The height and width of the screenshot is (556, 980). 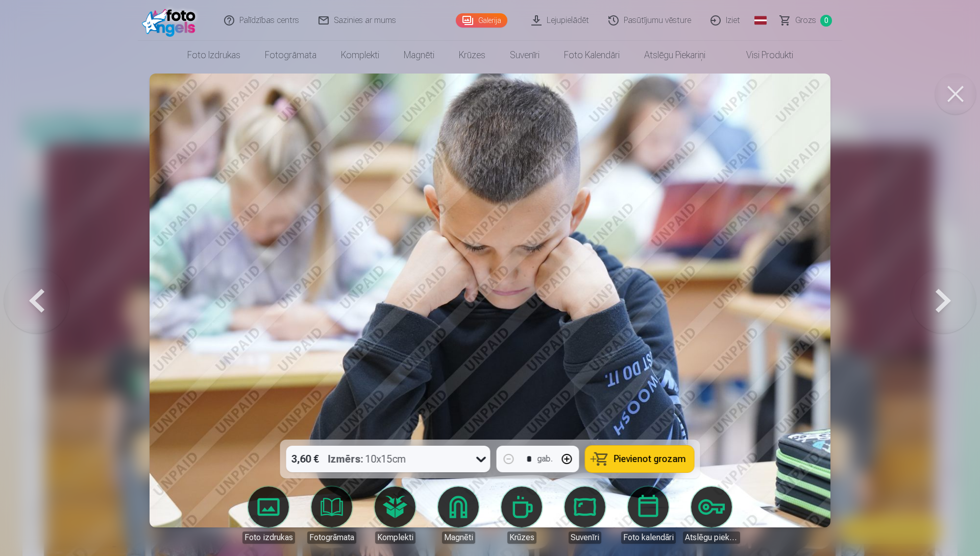 What do you see at coordinates (585, 537) in the screenshot?
I see `div: Suvenīri` at bounding box center [585, 537].